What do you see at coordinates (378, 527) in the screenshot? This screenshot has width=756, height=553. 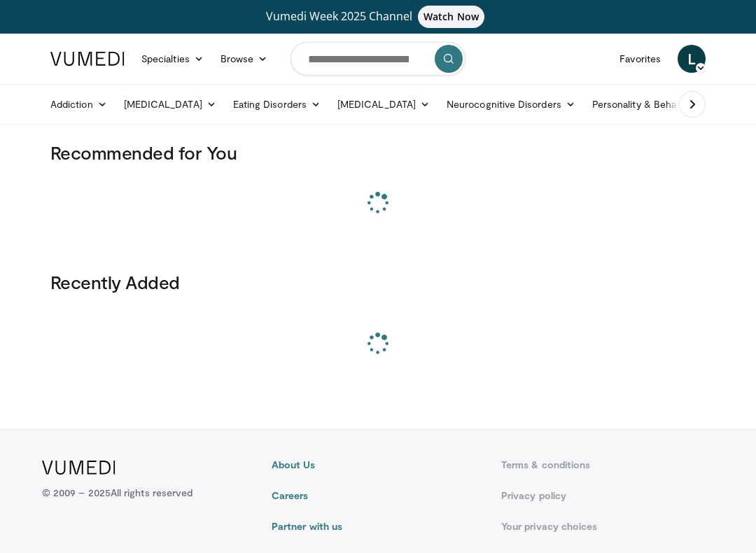 I see `a: Partner with us` at bounding box center [378, 527].